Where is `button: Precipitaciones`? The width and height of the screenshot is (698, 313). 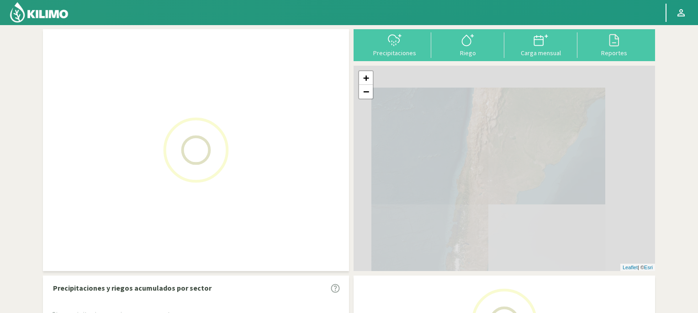 button: Precipitaciones is located at coordinates (394, 44).